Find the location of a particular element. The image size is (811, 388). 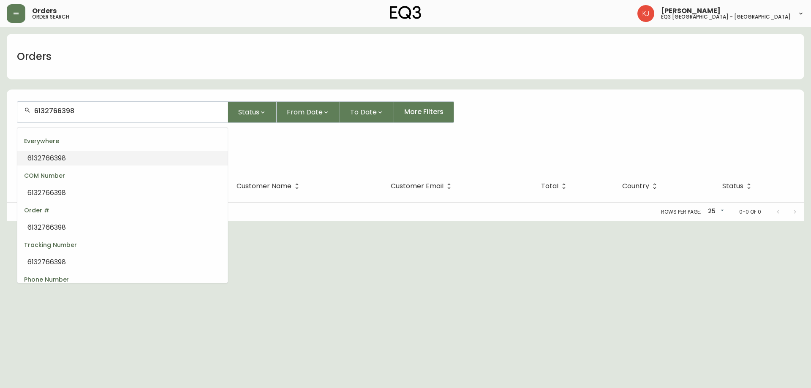

h1: Orders is located at coordinates (34, 57).